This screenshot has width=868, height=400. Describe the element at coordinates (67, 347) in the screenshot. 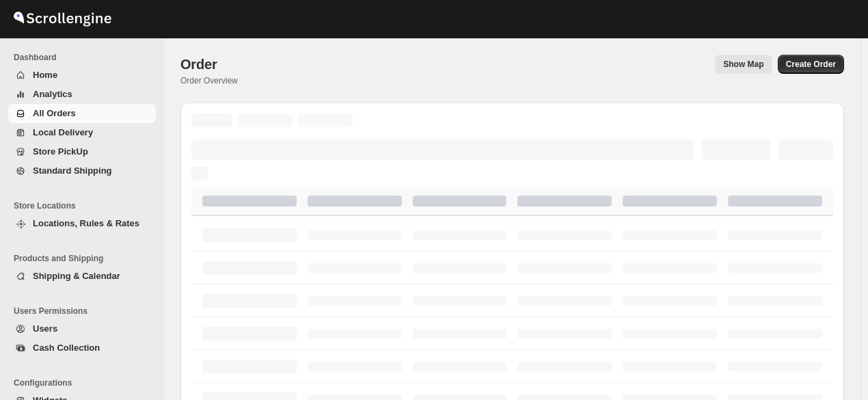

I see `span: Cash Collection` at that location.